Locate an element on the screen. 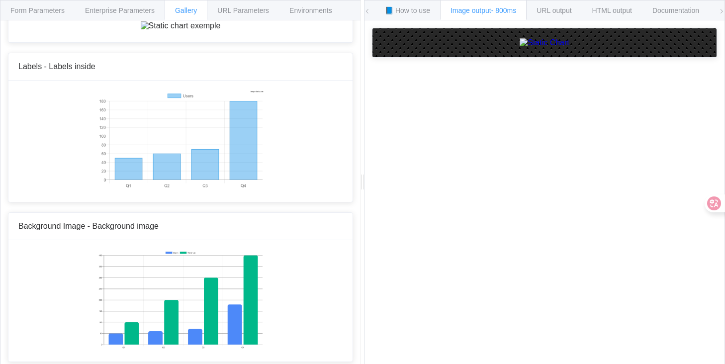 This screenshot has width=725, height=364. a: Static Chart is located at coordinates (545, 43).